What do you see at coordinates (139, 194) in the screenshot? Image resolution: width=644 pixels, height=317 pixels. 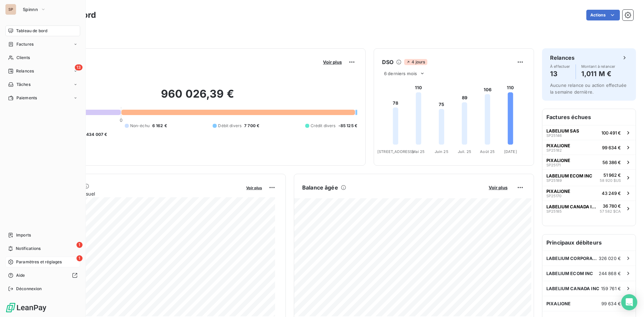 I see `span: Chiffre d'affaires mensuel` at bounding box center [139, 194].